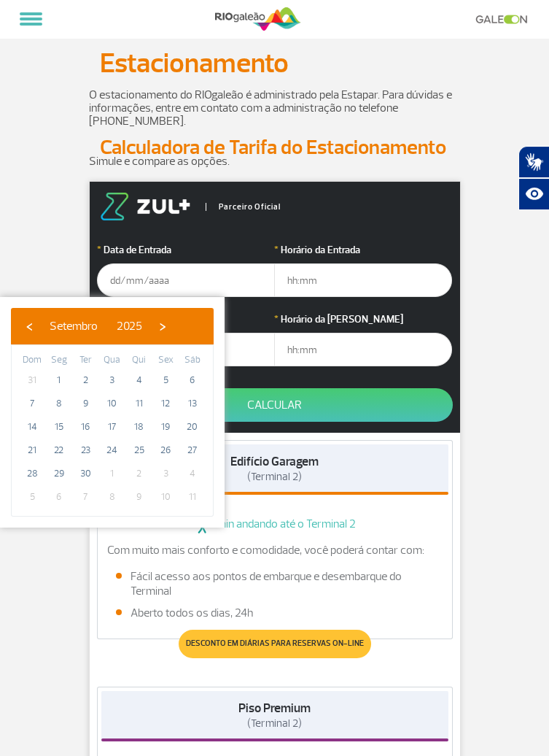 This screenshot has width=549, height=756. I want to click on span: 26, so click(165, 450).